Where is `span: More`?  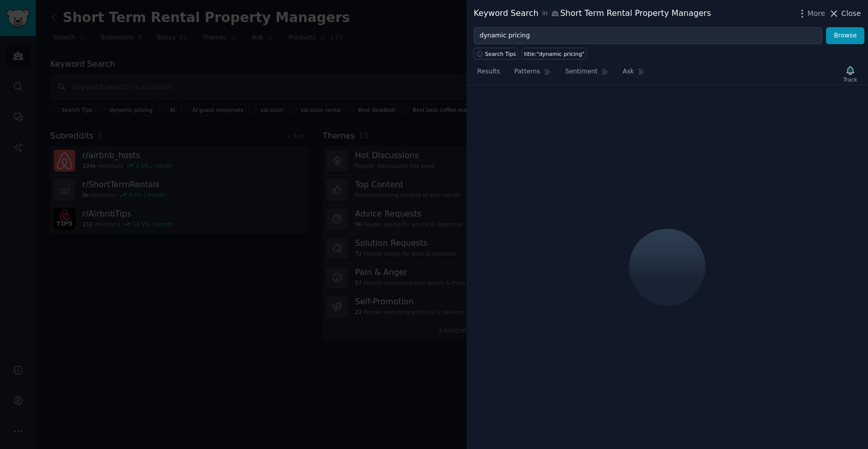
span: More is located at coordinates (816, 13).